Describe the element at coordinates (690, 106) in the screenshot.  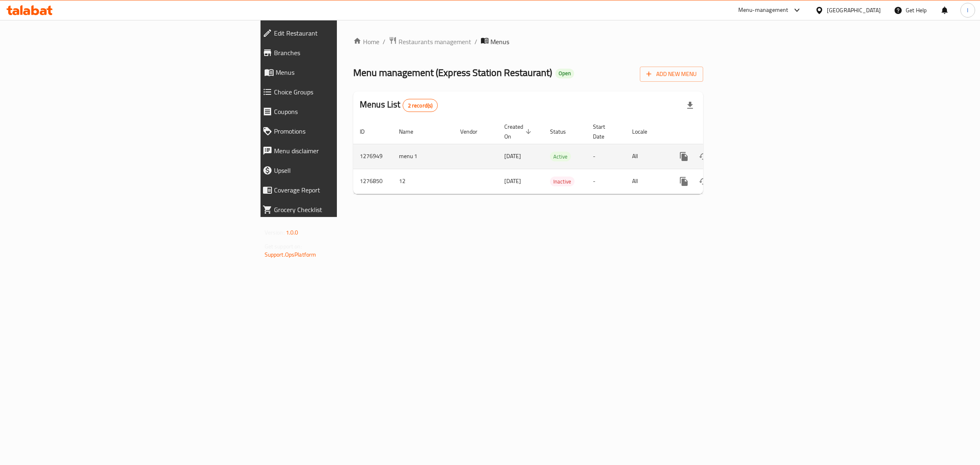
I see `div: Export file` at that location.